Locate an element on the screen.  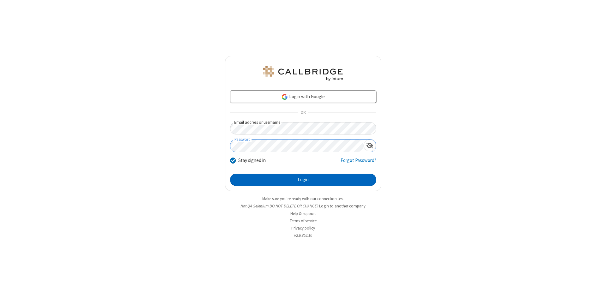
a: Terms of service is located at coordinates (303, 221).